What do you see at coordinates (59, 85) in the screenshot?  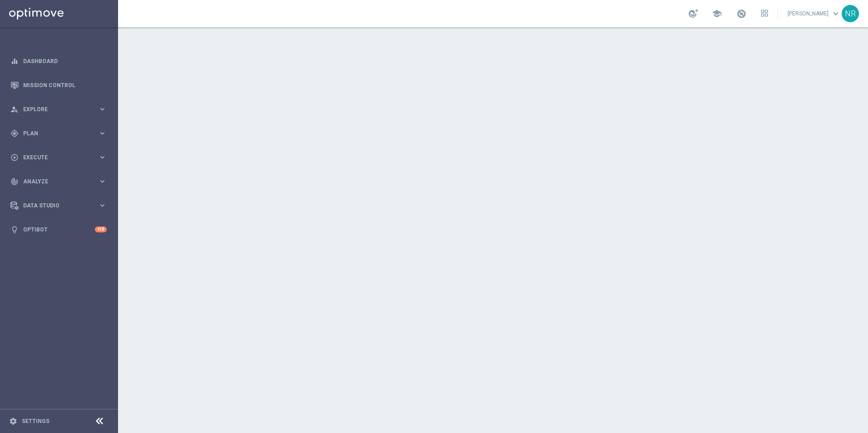 I see `div: Mission Control` at bounding box center [59, 85].